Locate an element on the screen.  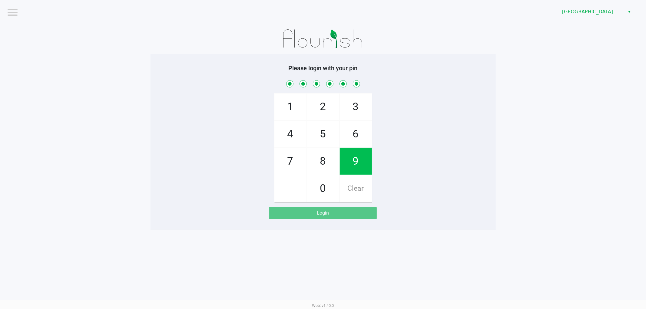
span: 6 is located at coordinates (356, 134).